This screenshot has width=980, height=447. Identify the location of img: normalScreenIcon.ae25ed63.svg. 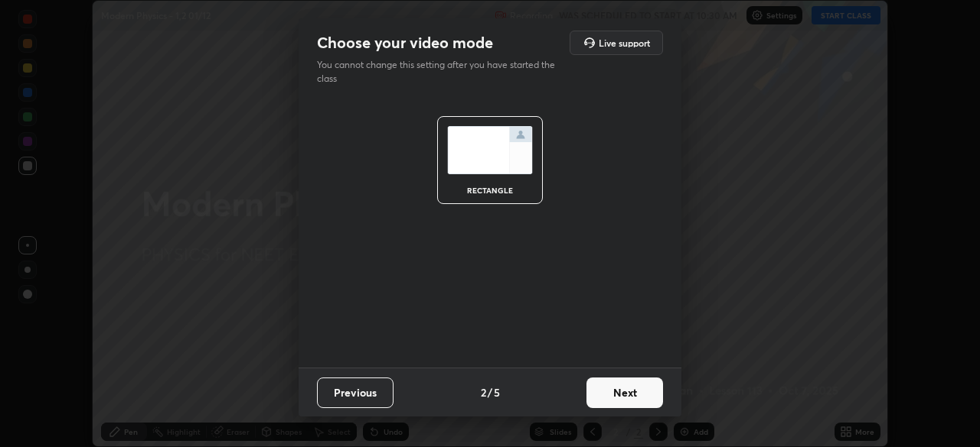
(490, 150).